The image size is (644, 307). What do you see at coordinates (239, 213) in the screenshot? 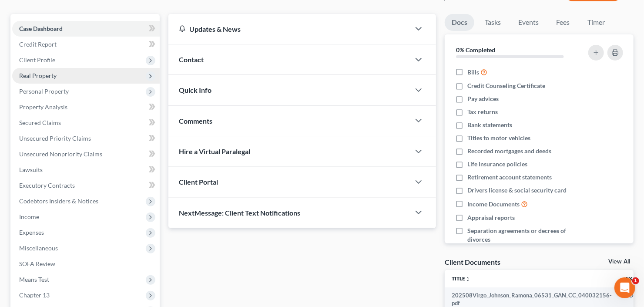
I see `span: NextMessage: Client Text Notifications` at bounding box center [239, 213].